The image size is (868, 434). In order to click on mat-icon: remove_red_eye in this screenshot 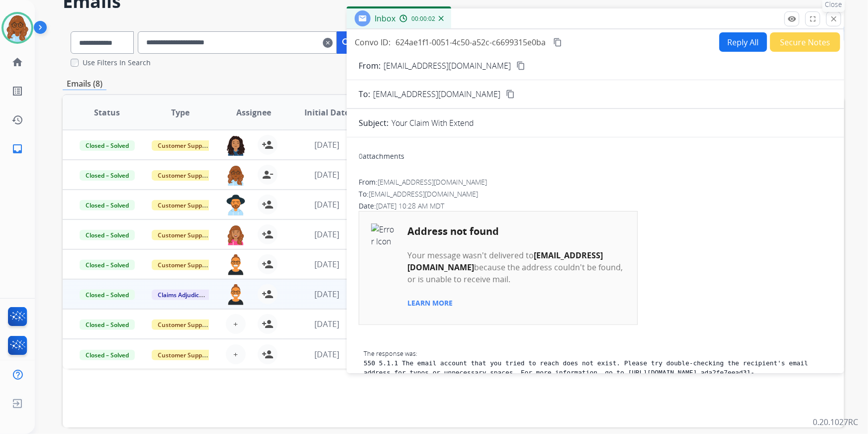, I will do `click(792, 19)`.